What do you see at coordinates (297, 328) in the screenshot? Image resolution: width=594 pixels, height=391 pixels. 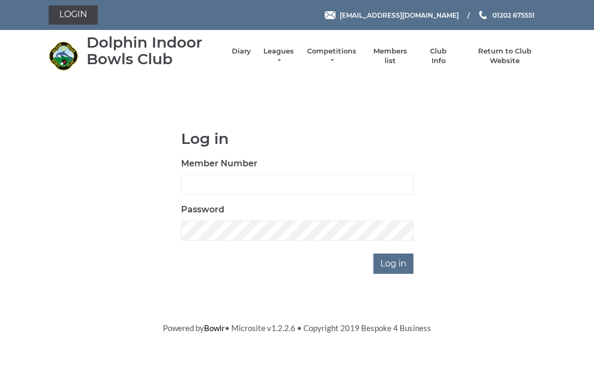 I see `span: Powered by • Microsite v1.2.2.6 • Copyright 2019 Bespoke 4 Business` at bounding box center [297, 328].